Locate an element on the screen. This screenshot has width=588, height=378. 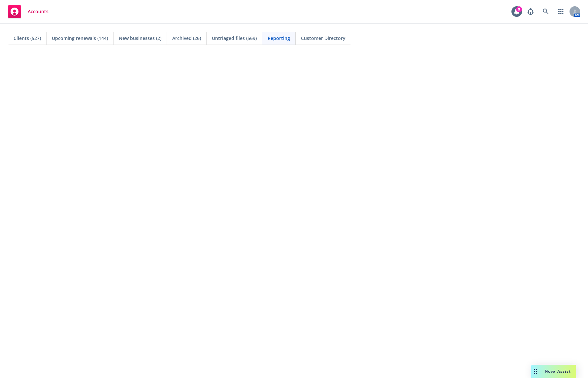
span: Upcoming renewals (144) is located at coordinates (80, 38).